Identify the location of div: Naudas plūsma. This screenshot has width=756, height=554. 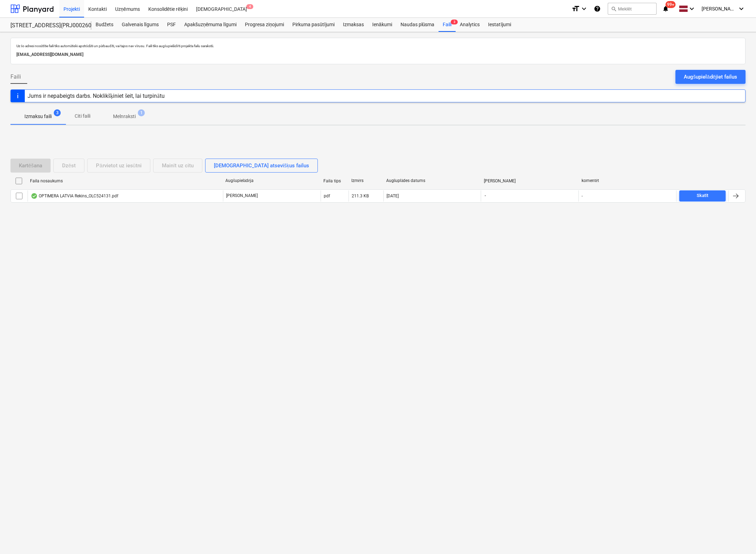
(418, 25).